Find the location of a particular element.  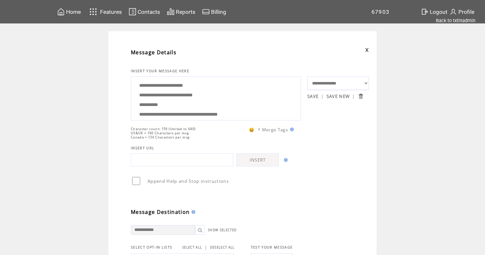

a: SAVE NEW is located at coordinates (338, 96).